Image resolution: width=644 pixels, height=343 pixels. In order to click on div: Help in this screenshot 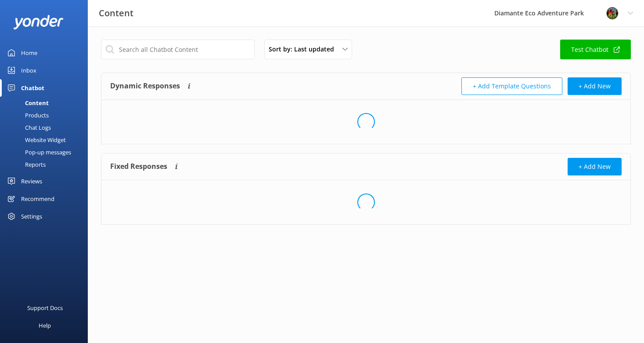, I will do `click(45, 325)`.